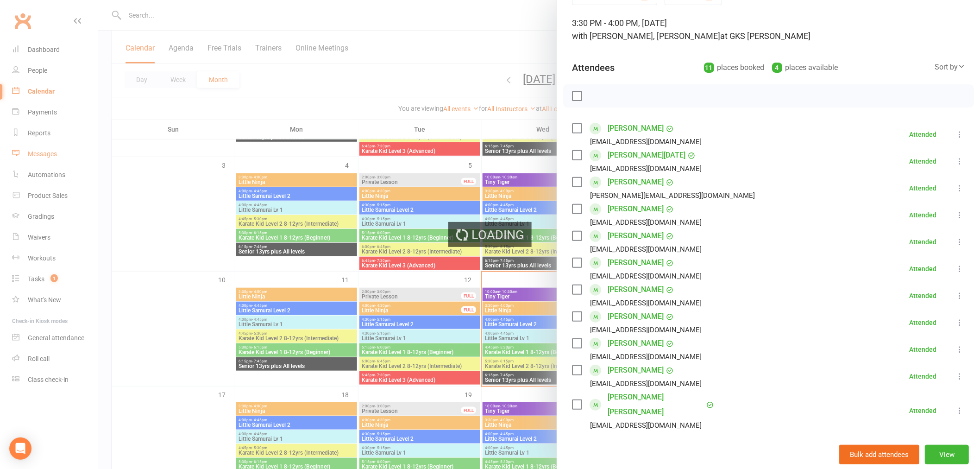 This screenshot has height=469, width=980. Describe the element at coordinates (734, 68) in the screenshot. I see `div: places booked` at that location.